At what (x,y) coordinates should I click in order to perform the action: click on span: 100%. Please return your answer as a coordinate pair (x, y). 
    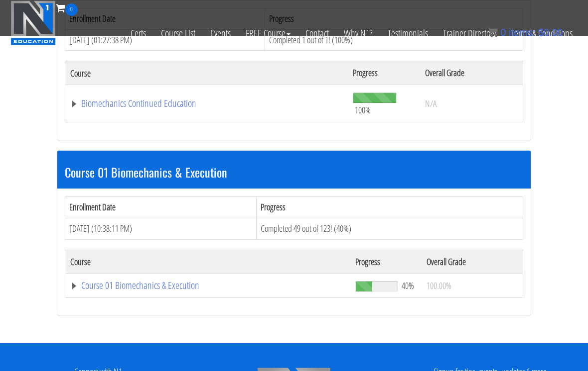
    Looking at the image, I should click on (363, 110).